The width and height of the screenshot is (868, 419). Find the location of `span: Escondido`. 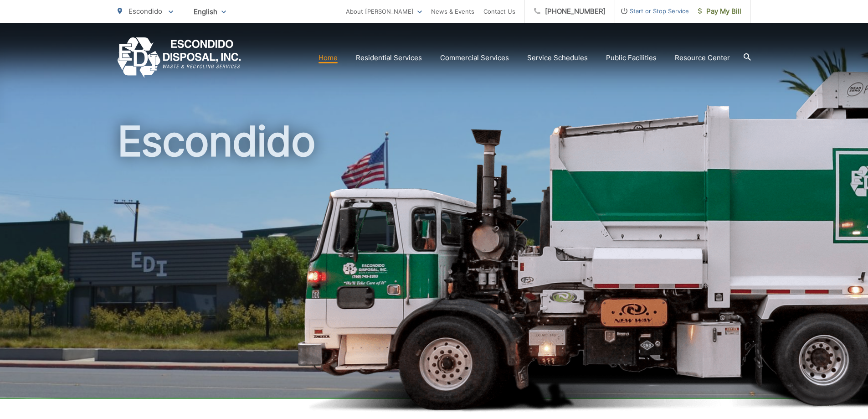

span: Escondido is located at coordinates (145, 11).